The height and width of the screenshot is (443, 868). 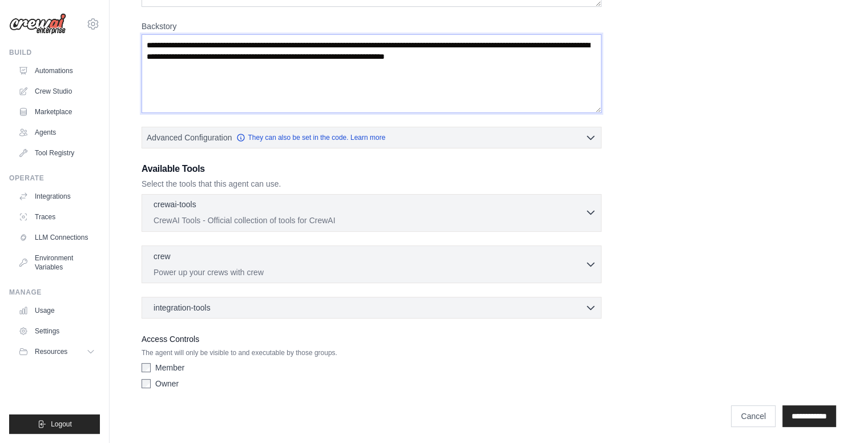 I want to click on button: Resources, so click(x=57, y=352).